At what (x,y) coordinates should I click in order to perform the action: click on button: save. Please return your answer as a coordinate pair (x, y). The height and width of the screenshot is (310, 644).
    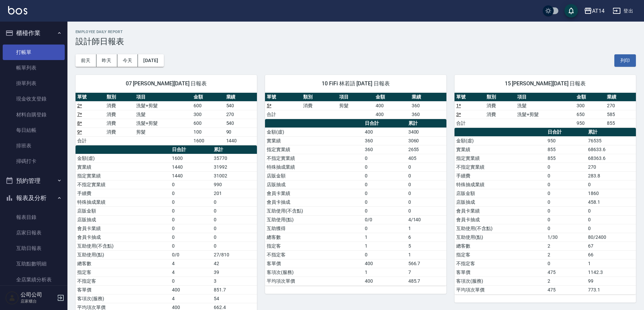
    Looking at the image, I should click on (571, 11).